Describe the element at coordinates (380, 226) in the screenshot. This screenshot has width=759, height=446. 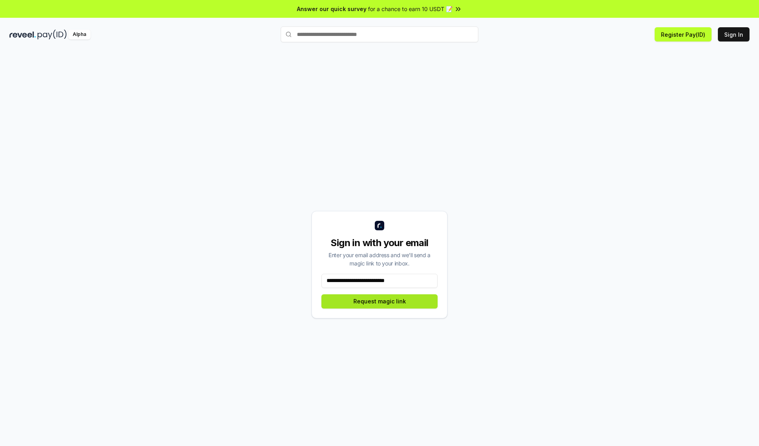
I see `img: logo_small` at that location.